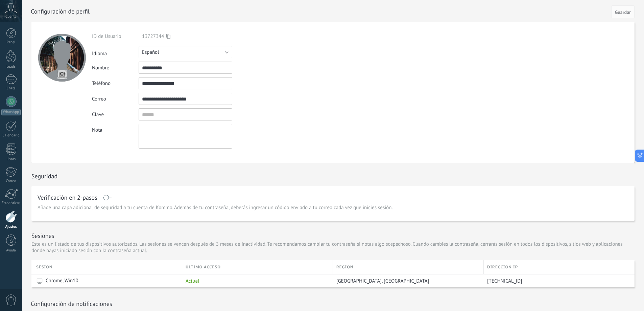  I want to click on button: Español, so click(185, 52).